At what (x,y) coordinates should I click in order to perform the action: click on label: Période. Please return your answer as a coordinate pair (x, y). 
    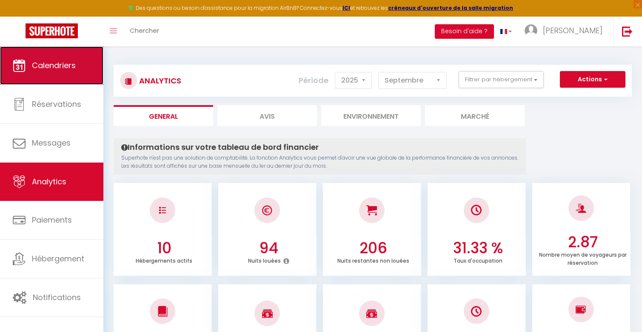
    Looking at the image, I should click on (313, 80).